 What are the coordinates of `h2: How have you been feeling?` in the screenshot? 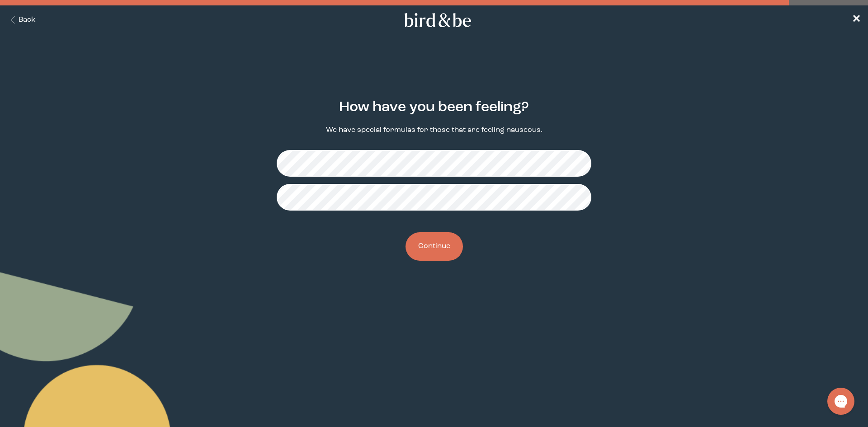 It's located at (434, 108).